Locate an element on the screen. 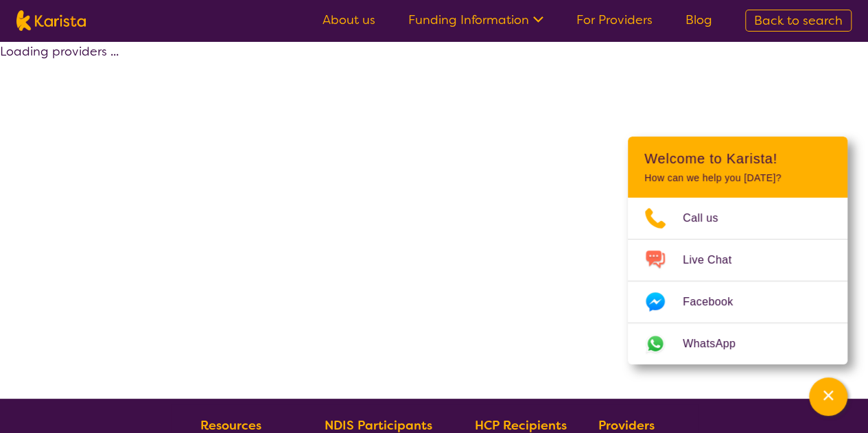 The image size is (868, 433). a: Back to search is located at coordinates (798, 21).